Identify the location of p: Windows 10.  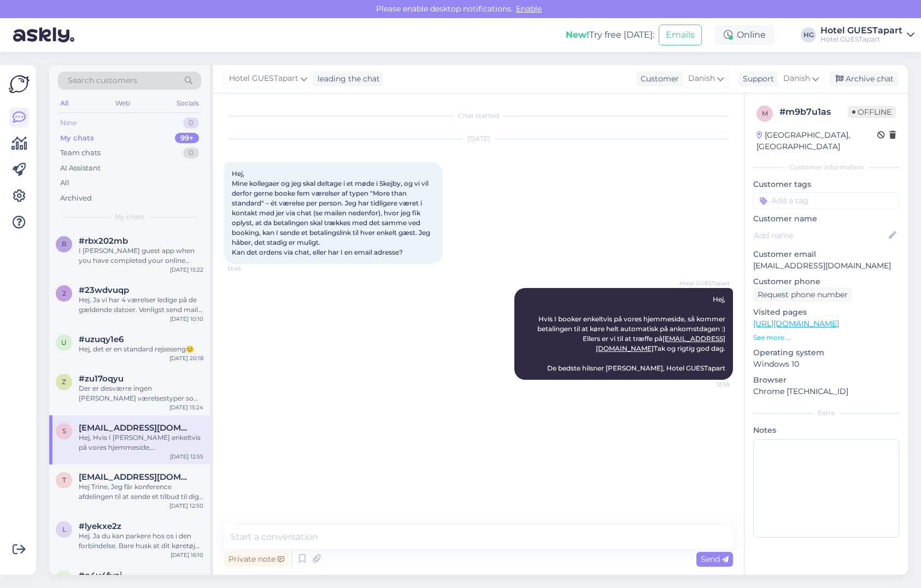
(826, 364).